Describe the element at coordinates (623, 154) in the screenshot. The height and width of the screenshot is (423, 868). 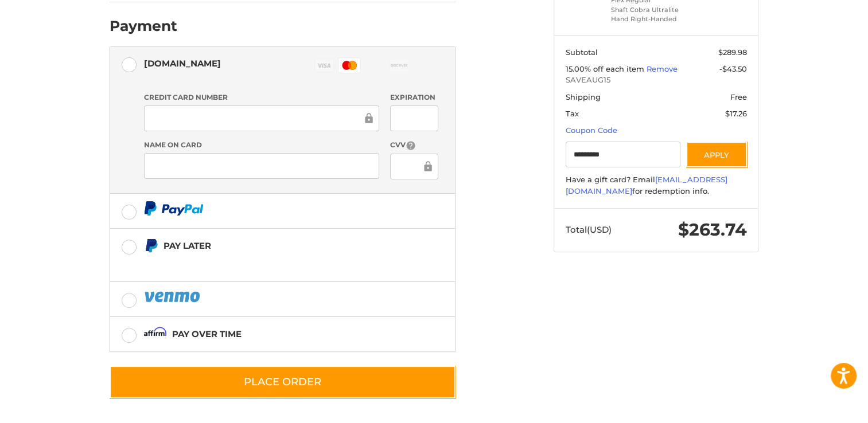
I see `input: Gift Certificate or Coupon Code` at that location.